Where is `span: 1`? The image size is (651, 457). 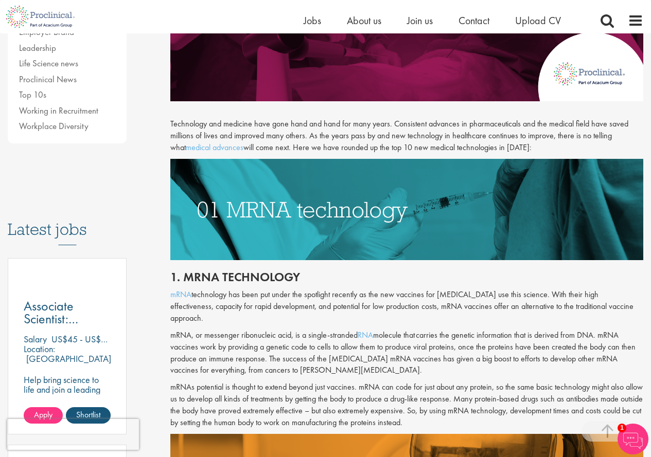 span: 1 is located at coordinates (621, 428).